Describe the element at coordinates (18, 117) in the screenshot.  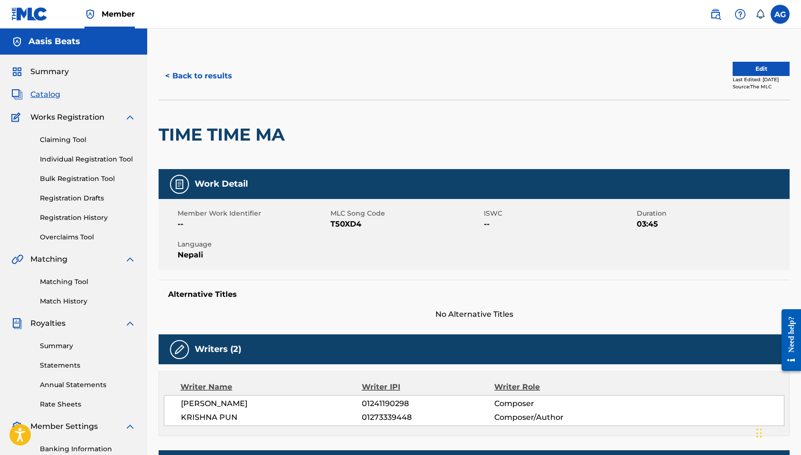
I see `img: Works Registration` at that location.